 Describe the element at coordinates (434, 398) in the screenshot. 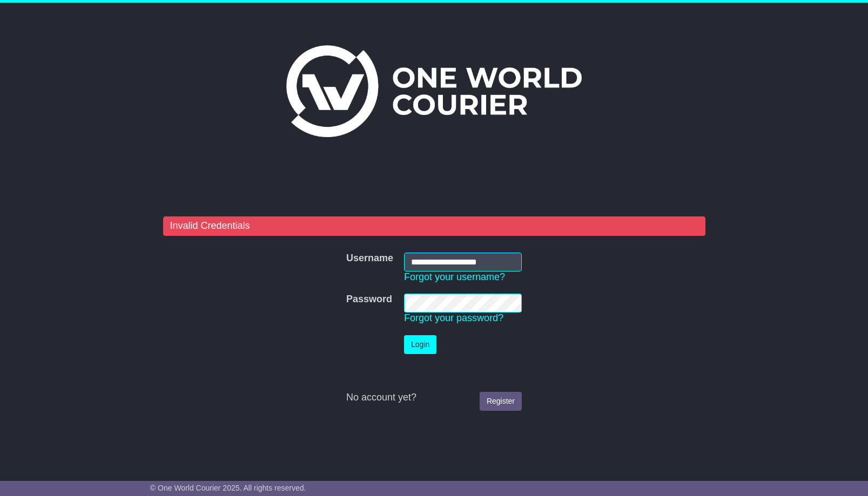

I see `div: No account yet?` at that location.